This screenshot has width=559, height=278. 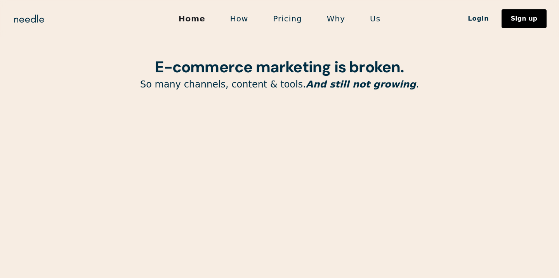 I want to click on em: And still not growing, so click(x=361, y=84).